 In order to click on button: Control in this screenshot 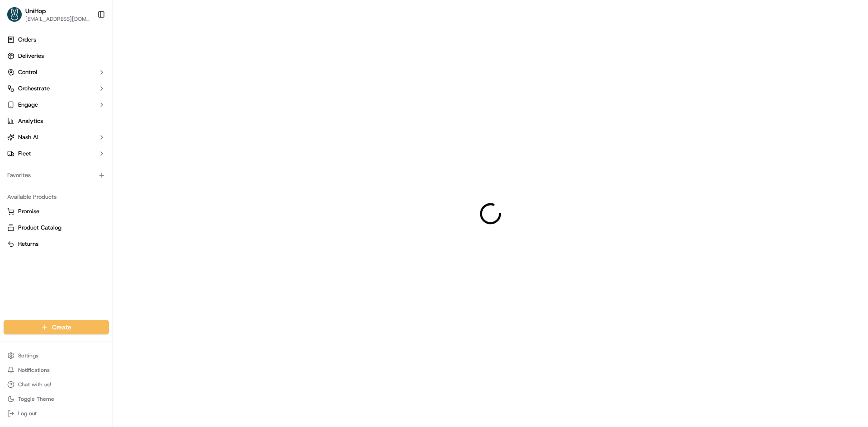, I will do `click(56, 73)`.